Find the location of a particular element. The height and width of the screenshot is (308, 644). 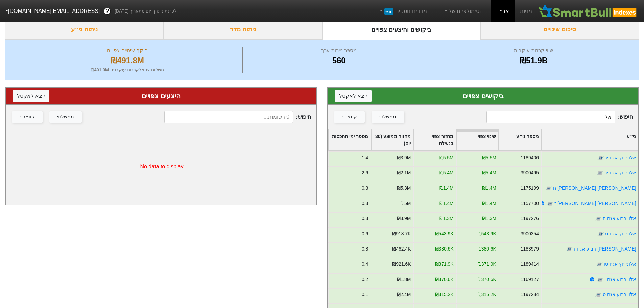

a: אלוני חץ אגח טו is located at coordinates (620, 265).